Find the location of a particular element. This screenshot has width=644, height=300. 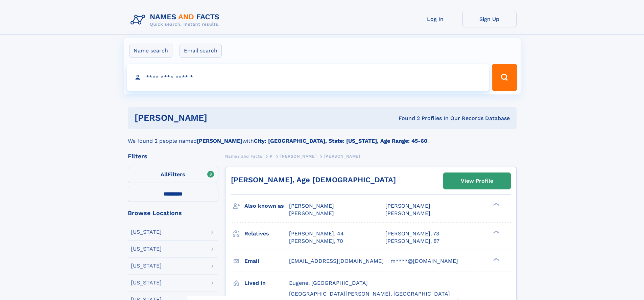

h3: Lived in is located at coordinates (267, 283).